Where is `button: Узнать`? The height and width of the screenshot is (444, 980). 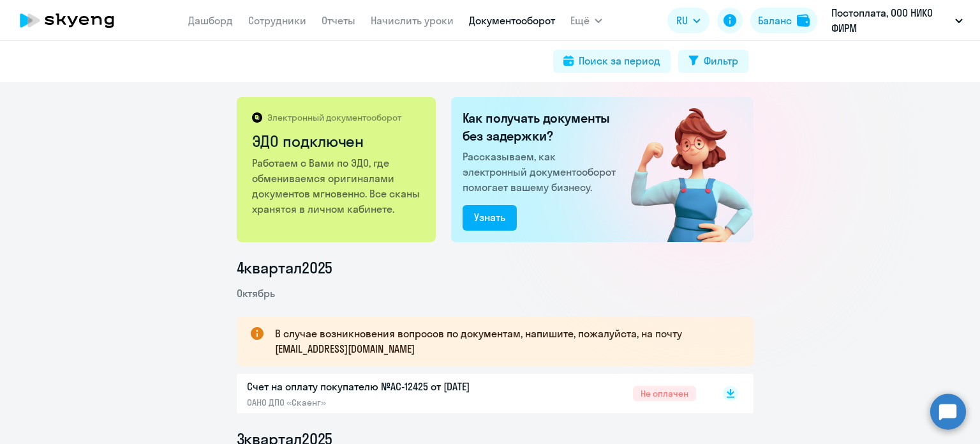 button: Узнать is located at coordinates (489, 218).